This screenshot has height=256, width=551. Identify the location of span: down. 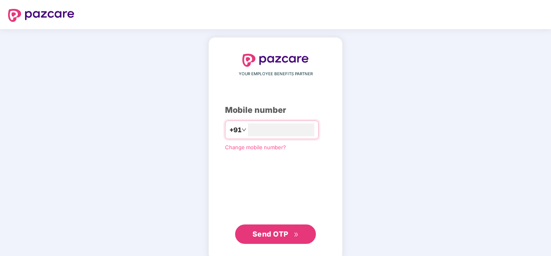
(244, 130).